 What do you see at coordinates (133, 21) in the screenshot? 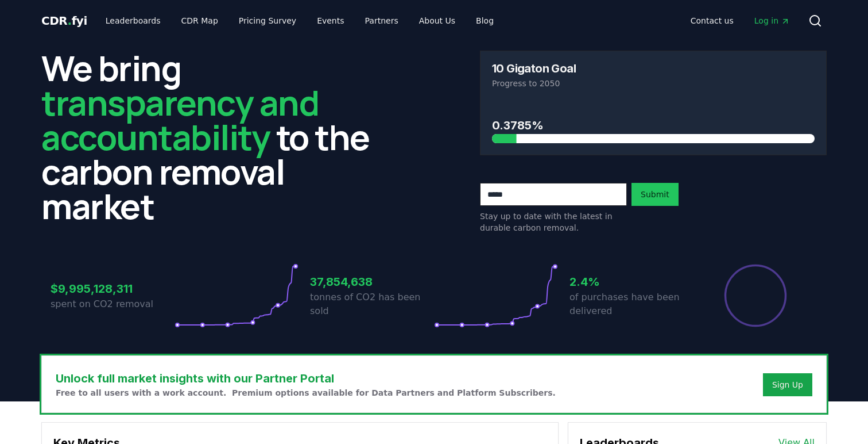
I see `a: Leaderboards` at bounding box center [133, 21].